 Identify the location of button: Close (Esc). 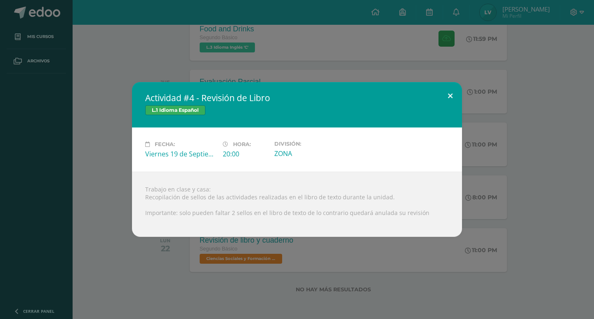
(450, 96).